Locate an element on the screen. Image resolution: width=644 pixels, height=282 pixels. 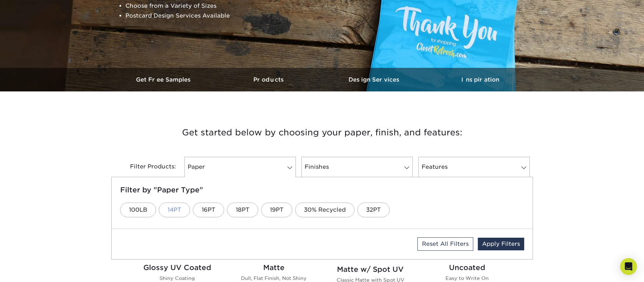
a: 19PT is located at coordinates (277, 210).